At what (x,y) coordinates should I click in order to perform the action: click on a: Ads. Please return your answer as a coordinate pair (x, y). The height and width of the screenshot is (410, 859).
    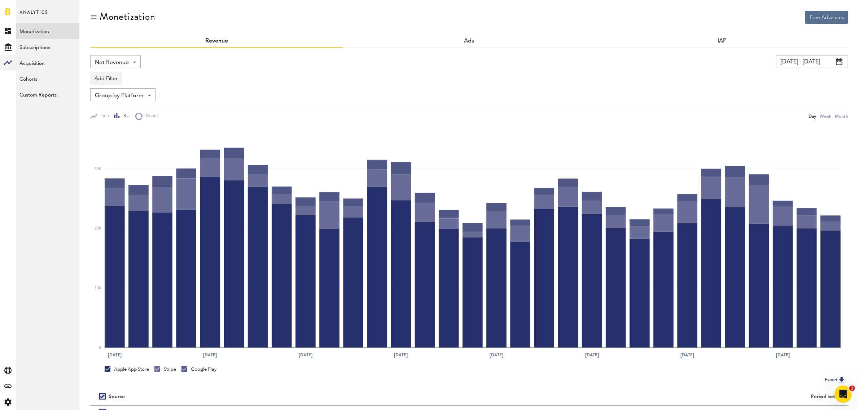
    Looking at the image, I should click on (469, 41).